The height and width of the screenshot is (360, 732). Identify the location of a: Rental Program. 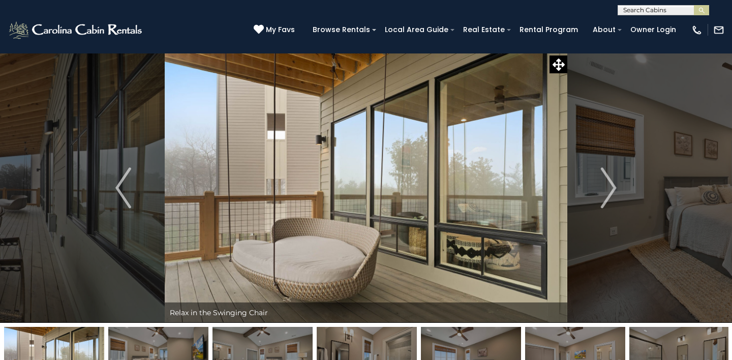
(549, 29).